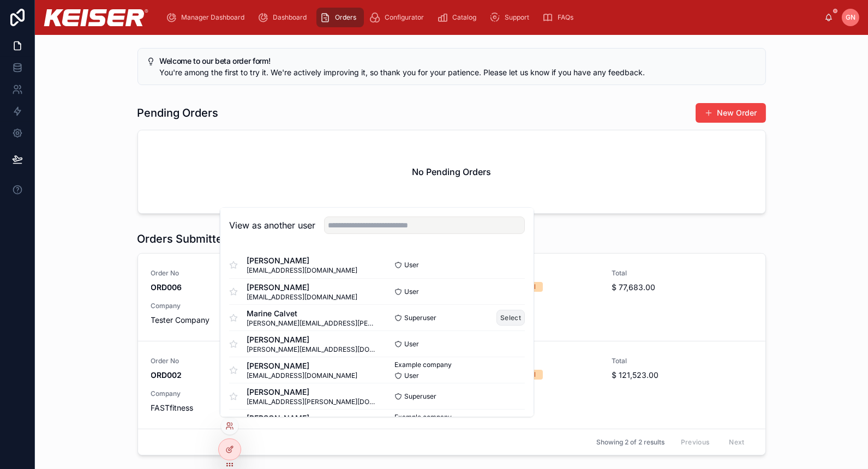 Image resolution: width=868 pixels, height=469 pixels. Describe the element at coordinates (451, 172) in the screenshot. I see `h2: No Pending Orders` at that location.